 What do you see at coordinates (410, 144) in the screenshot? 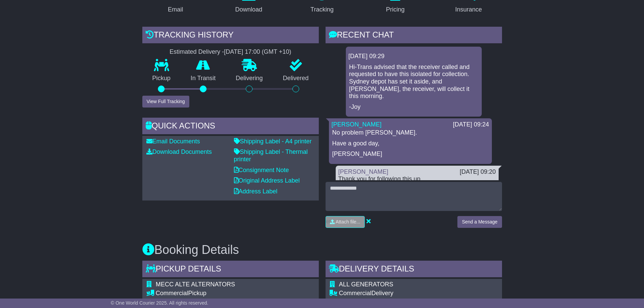
I see `p: Have a good day,` at bounding box center [410, 144].